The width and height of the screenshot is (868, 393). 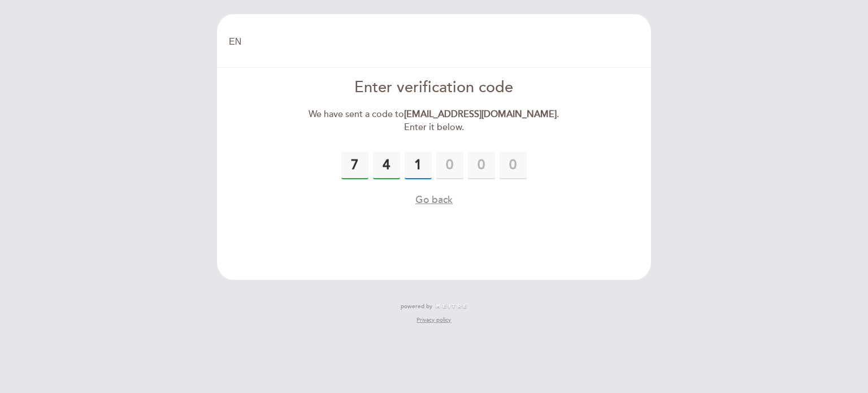 What do you see at coordinates (434, 306) in the screenshot?
I see `a: powered by` at bounding box center [434, 306].